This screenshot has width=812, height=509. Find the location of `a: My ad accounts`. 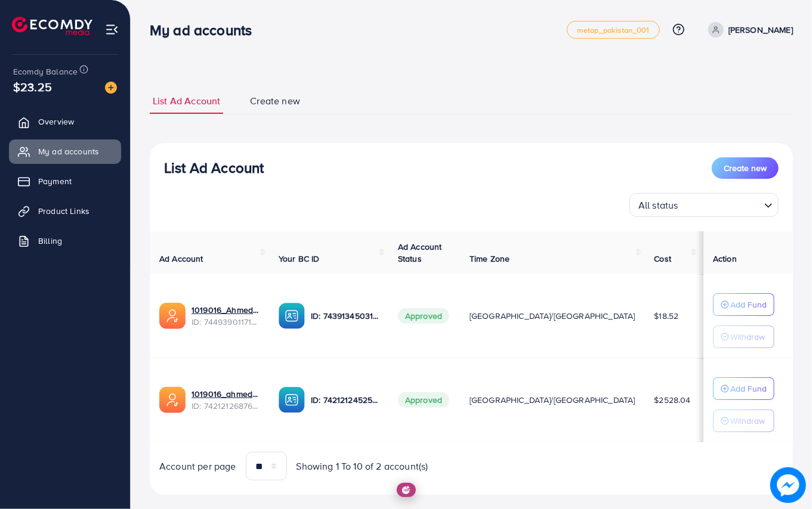

a: My ad accounts is located at coordinates (65, 151).